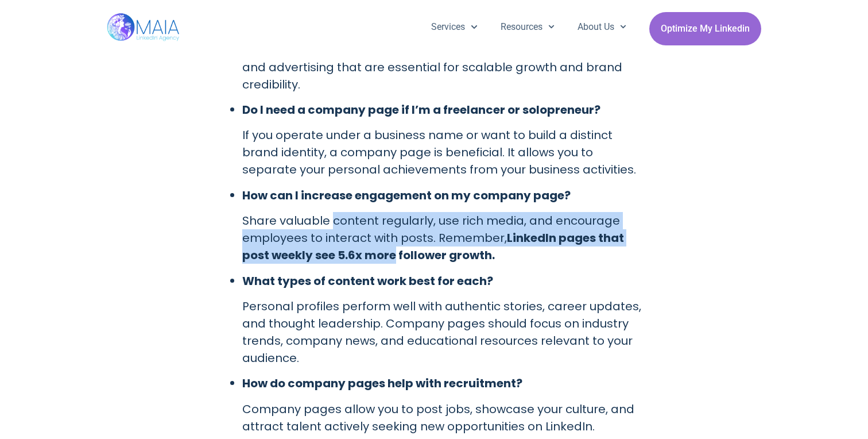  What do you see at coordinates (445, 238) in the screenshot?
I see `p: Share valuable content regularly, use rich media, and encourage employees to interact with posts....` at bounding box center [445, 238].